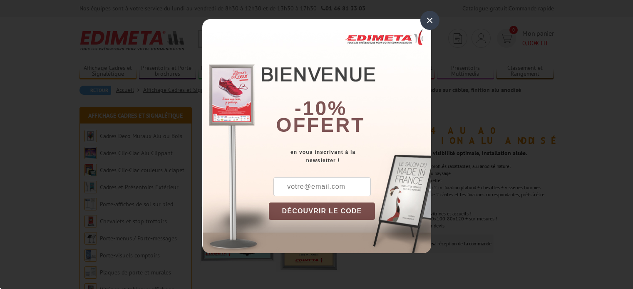  What do you see at coordinates (320, 125) in the screenshot?
I see `font: offert` at bounding box center [320, 125].